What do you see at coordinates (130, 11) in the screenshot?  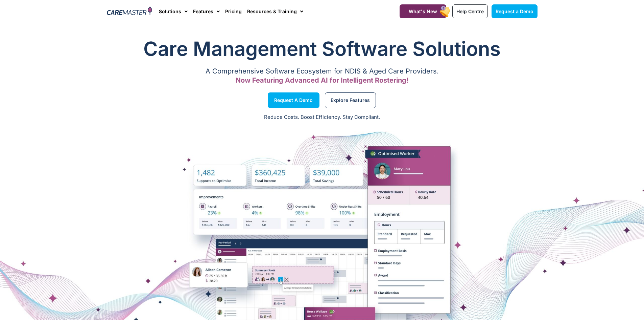 I see `img: CareMaster Logo` at bounding box center [130, 11].